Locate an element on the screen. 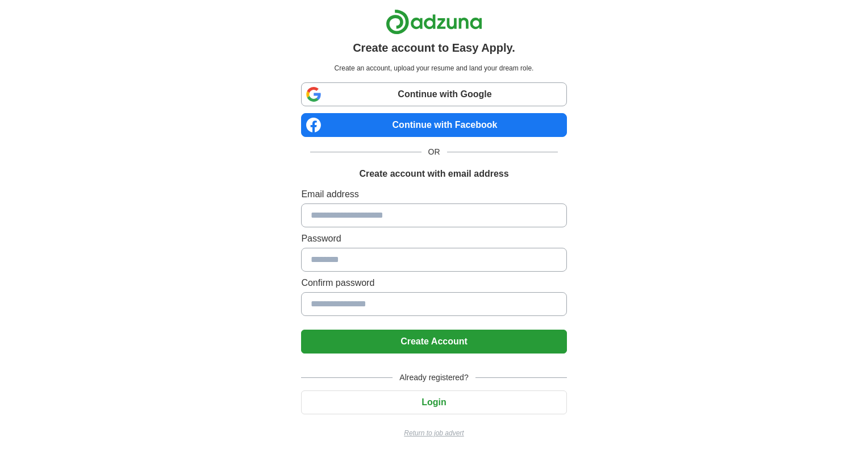  label: Confirm password is located at coordinates (433, 283).